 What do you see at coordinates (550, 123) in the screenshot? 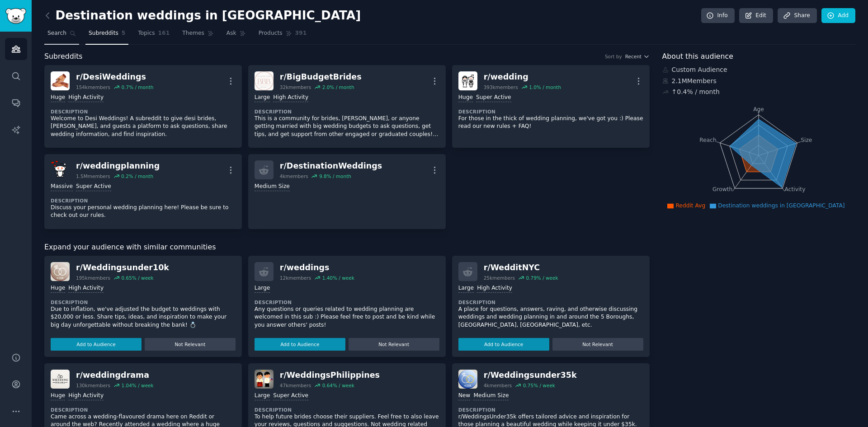
I see `p: For those in the thick of wedding planning, we've got you :) Please read our new rules + FAQ!` at bounding box center [550, 123].